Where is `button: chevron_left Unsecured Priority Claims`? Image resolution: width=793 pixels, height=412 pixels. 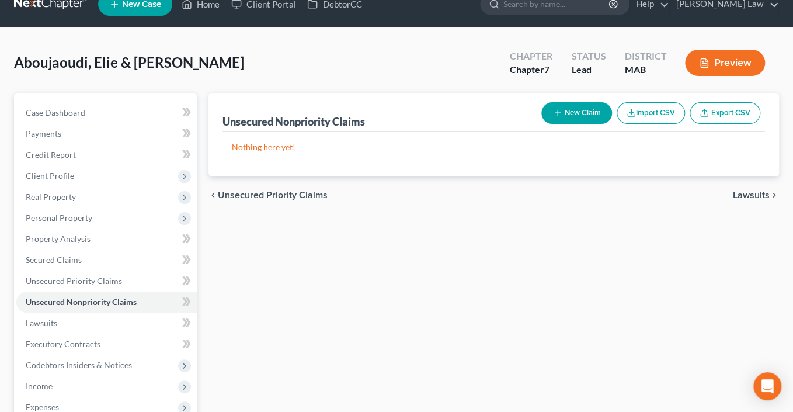 button: chevron_left Unsecured Priority Claims is located at coordinates (268, 195).